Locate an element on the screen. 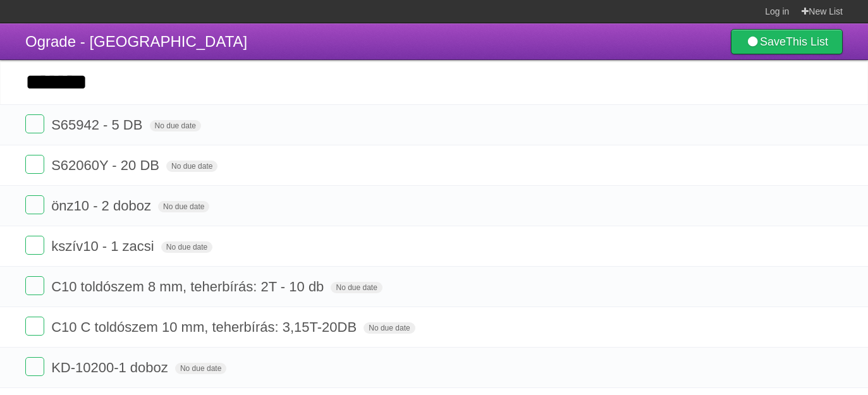  span: S62060Y - 20 DB is located at coordinates (107, 165).